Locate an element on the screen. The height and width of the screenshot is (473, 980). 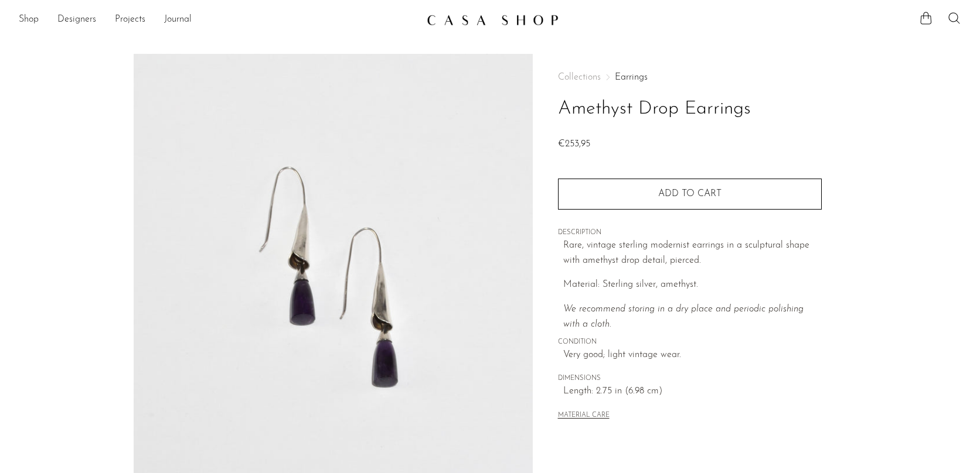
button: MATERIAL CARE is located at coordinates (583, 416).